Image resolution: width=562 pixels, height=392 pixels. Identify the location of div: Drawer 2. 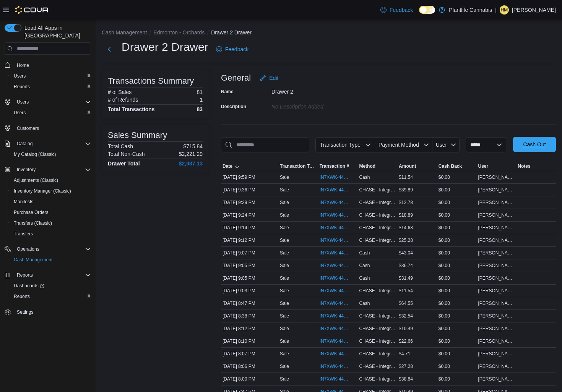
(322, 90).